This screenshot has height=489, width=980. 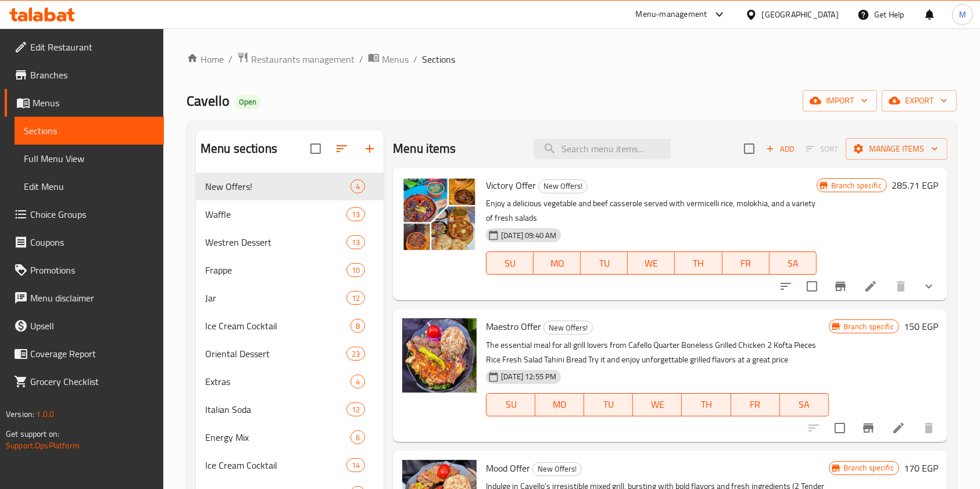 I want to click on h2: Menu sections, so click(x=239, y=149).